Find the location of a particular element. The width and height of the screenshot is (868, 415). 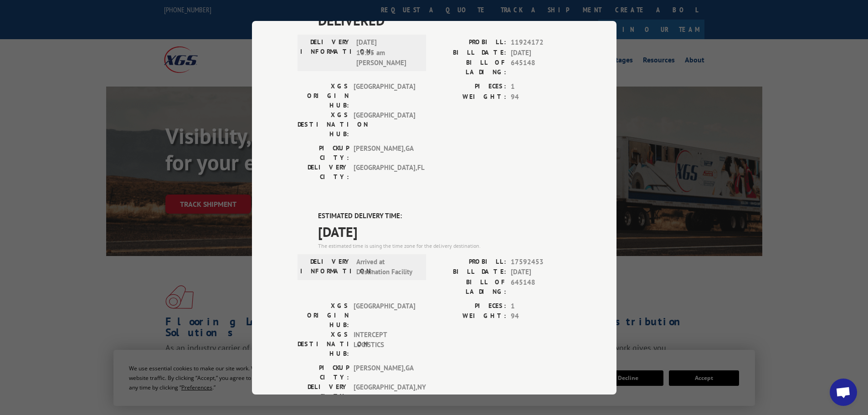

label: ESTIMATED DELIVERY TIME: is located at coordinates (444, 216).